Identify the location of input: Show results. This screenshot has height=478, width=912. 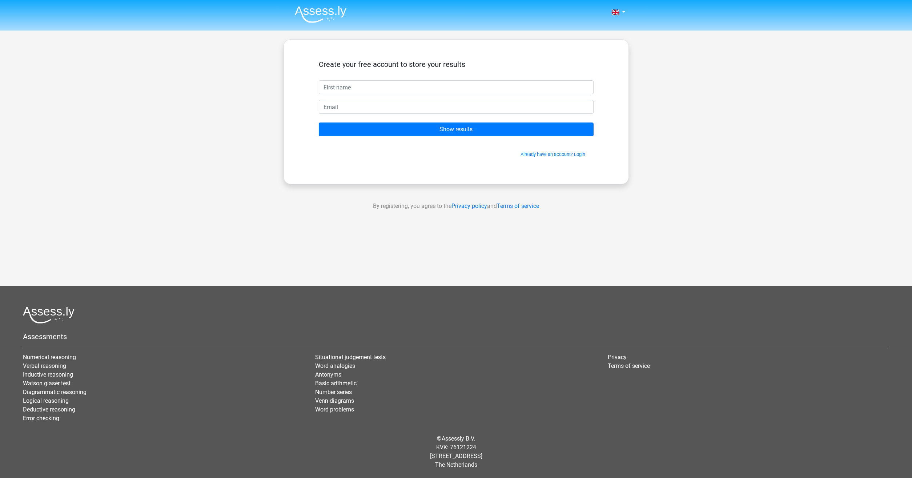
(456, 129).